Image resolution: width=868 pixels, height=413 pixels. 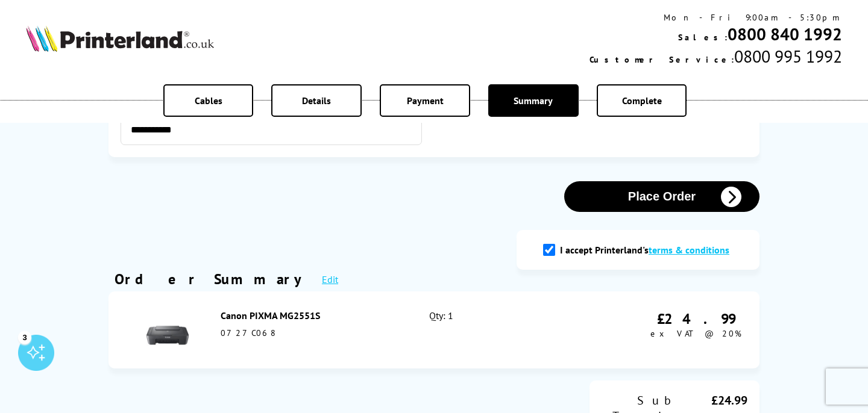 What do you see at coordinates (425, 100) in the screenshot?
I see `span: Payment` at bounding box center [425, 100].